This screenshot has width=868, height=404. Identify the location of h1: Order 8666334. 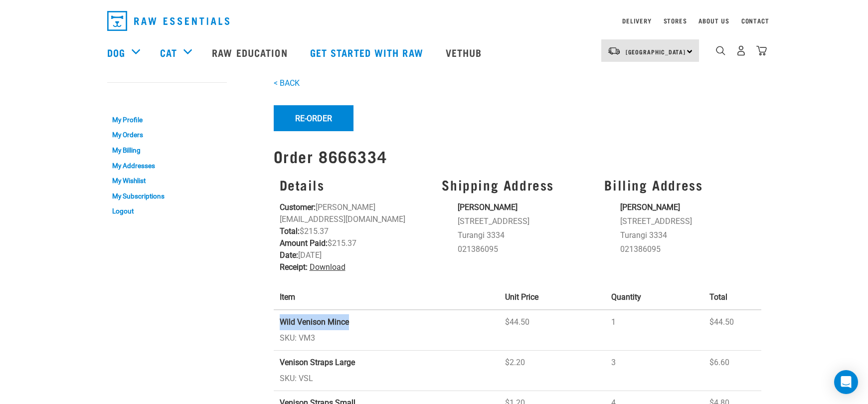
(518, 156).